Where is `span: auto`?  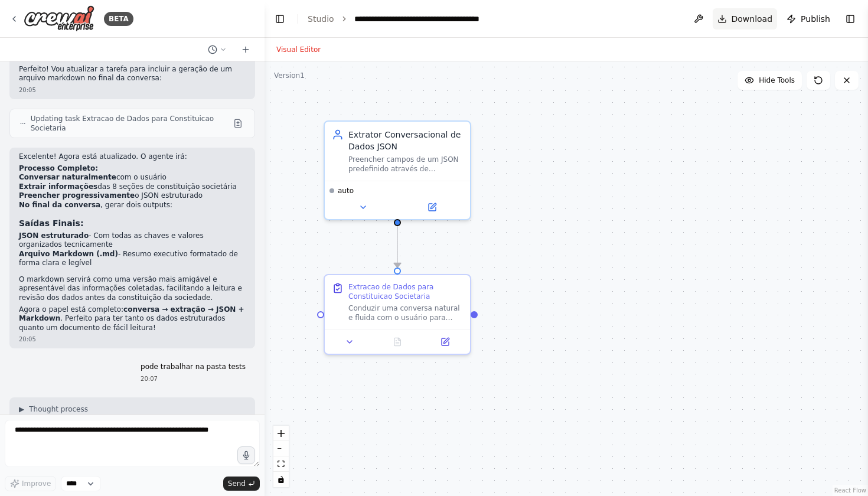
span: auto is located at coordinates (346, 191).